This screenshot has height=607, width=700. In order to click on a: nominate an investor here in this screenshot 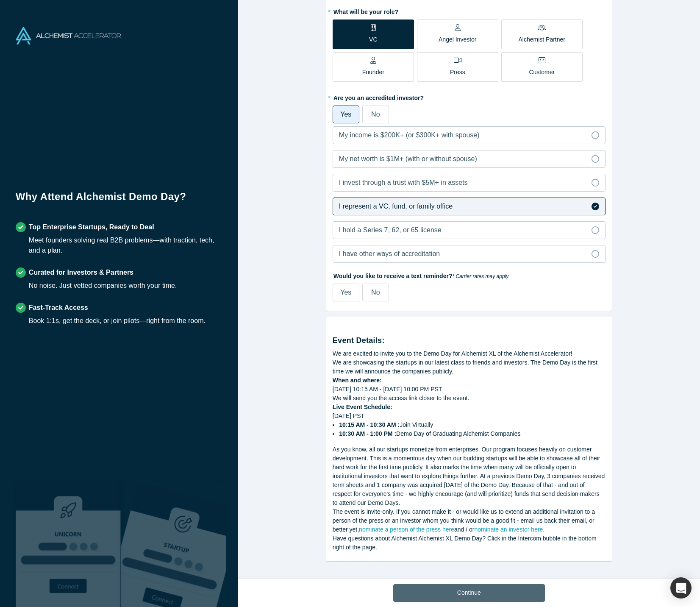, I will do `click(508, 530)`.